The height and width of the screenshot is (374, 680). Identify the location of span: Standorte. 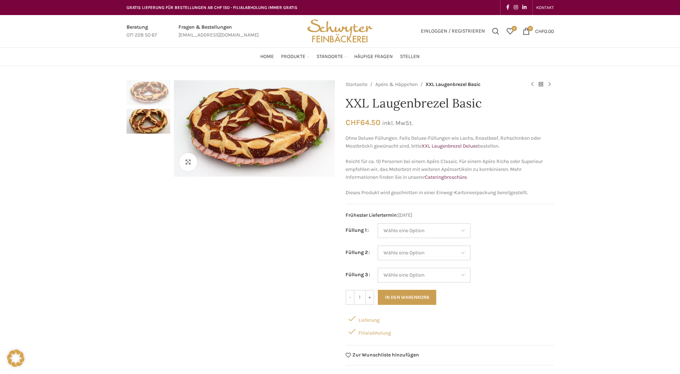
(330, 57).